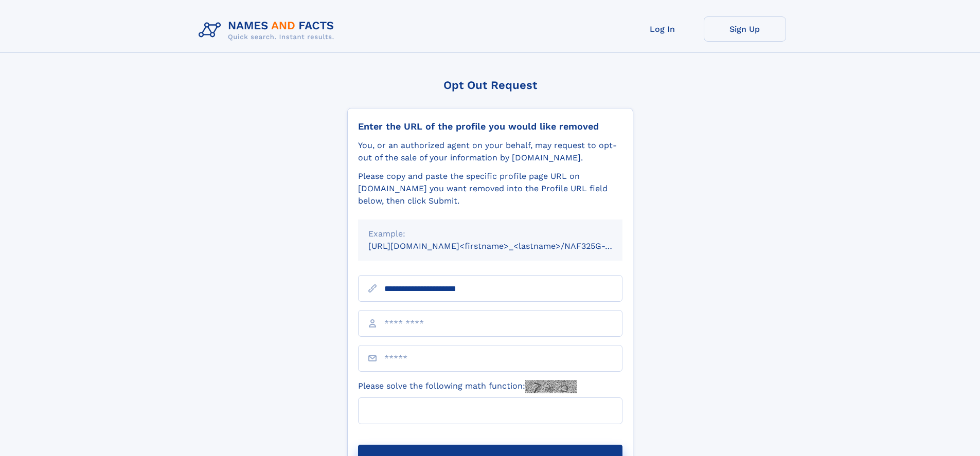  I want to click on div: You, or an authorized agent on your behalf, may request to opt-out of the sale of your informatio..., so click(490, 152).